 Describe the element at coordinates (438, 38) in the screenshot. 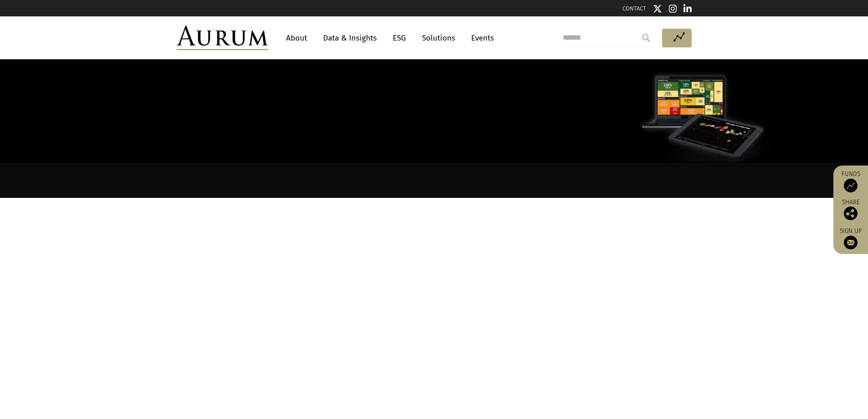

I see `a: Solutions` at that location.